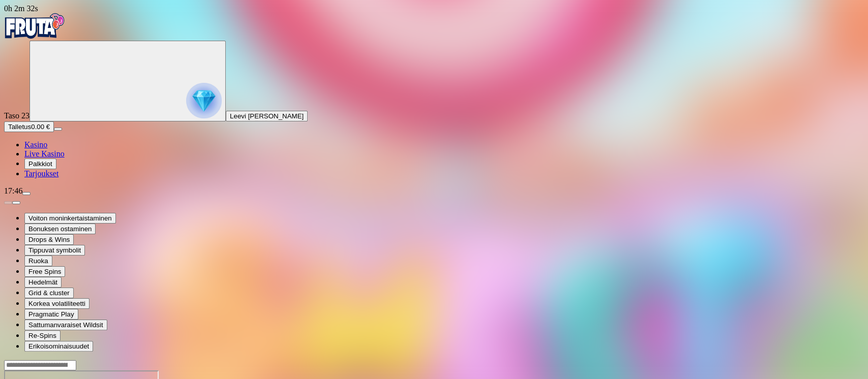  Describe the element at coordinates (44, 271) in the screenshot. I see `button: Free Spins` at that location.